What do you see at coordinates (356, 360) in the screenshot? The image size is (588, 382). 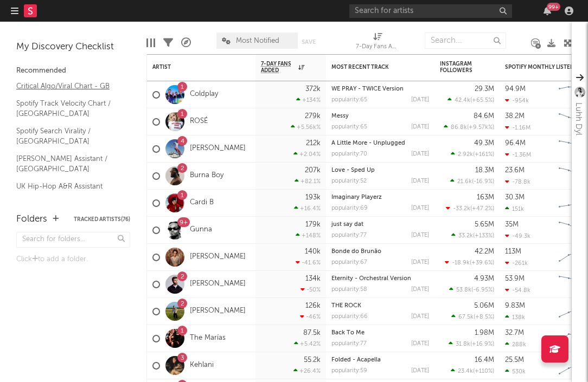 I see `a: Folded - Acapella` at bounding box center [356, 360].